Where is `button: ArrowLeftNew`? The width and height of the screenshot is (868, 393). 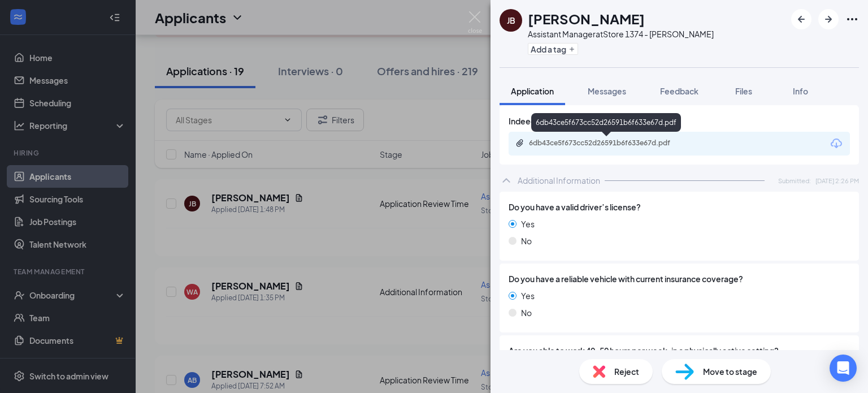
button: ArrowLeftNew is located at coordinates (801, 19).